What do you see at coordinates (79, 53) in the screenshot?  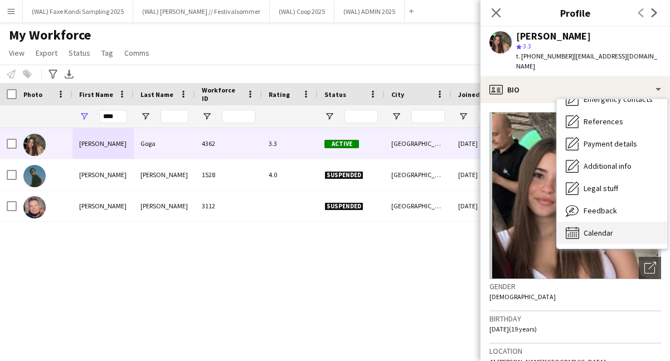 I see `a: Status` at bounding box center [79, 53].